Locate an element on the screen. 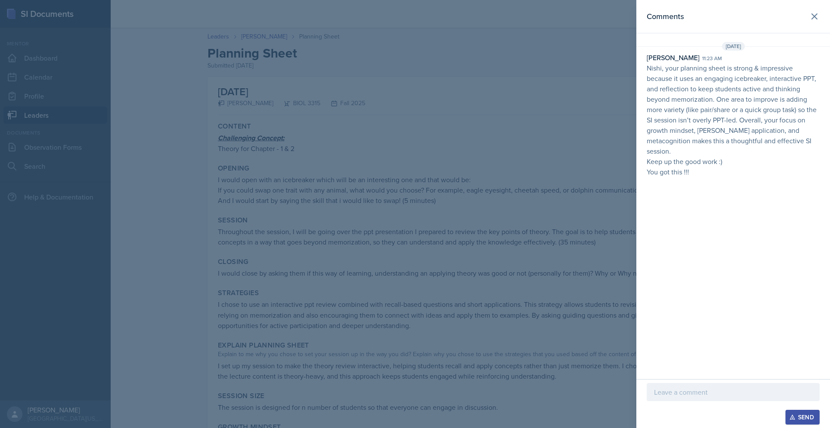  div: Send is located at coordinates (803, 417).